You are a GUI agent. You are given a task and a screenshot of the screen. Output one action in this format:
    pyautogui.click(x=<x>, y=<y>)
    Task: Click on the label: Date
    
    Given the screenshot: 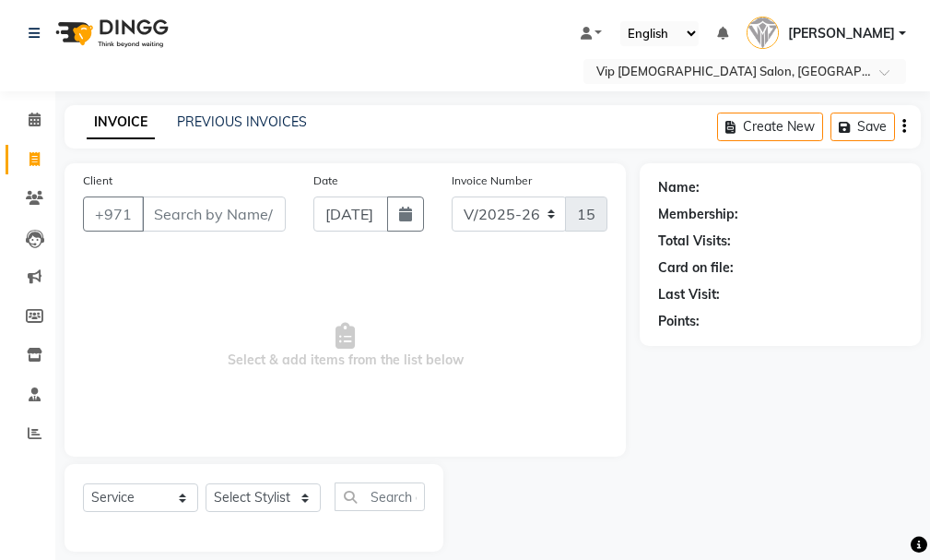 What is the action you would take?
    pyautogui.click(x=326, y=181)
    